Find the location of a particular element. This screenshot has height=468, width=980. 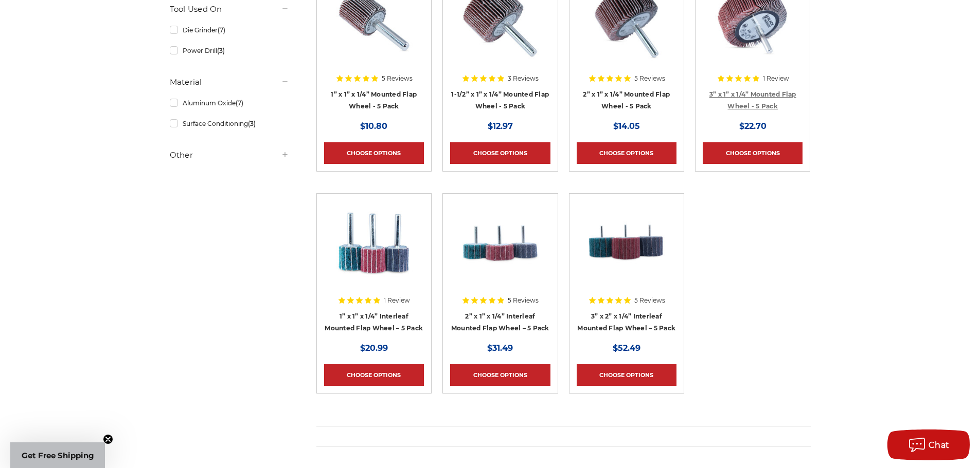

img: 1” x 1” x 1/4” Interleaf Mounted Flap Wheel – 5 Pack is located at coordinates (374, 242).